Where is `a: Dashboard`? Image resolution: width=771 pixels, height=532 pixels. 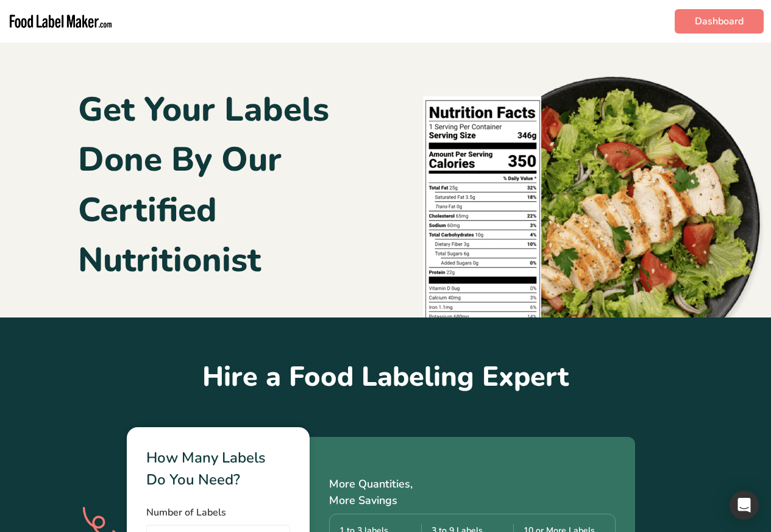 a: Dashboard is located at coordinates (720, 21).